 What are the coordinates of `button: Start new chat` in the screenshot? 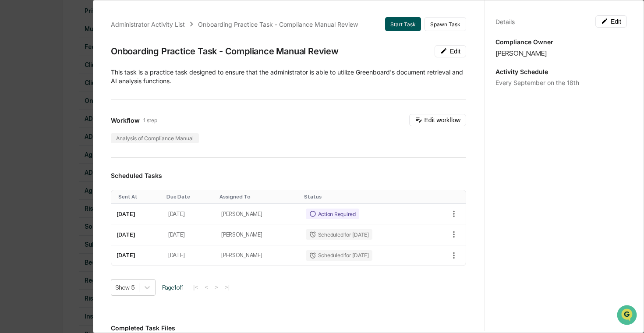 It's located at (154, 75).